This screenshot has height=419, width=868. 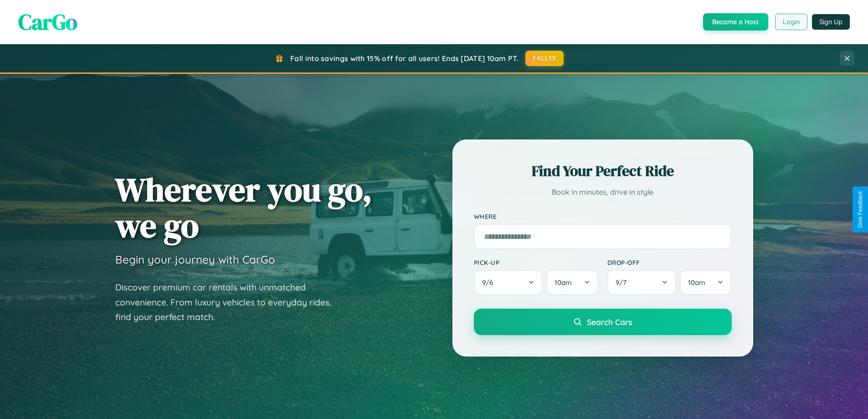 What do you see at coordinates (48, 22) in the screenshot?
I see `span: CarGo` at bounding box center [48, 22].